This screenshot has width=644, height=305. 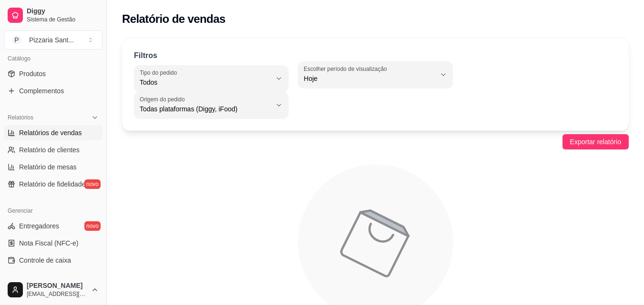 What do you see at coordinates (63, 12) in the screenshot?
I see `span: Diggy` at bounding box center [63, 12].